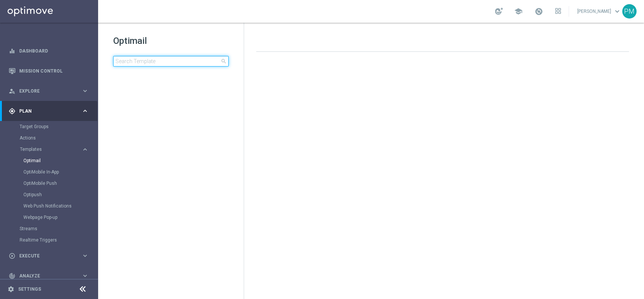 This screenshot has height=299, width=644. I want to click on a: OptiMobile Push, so click(51, 183).